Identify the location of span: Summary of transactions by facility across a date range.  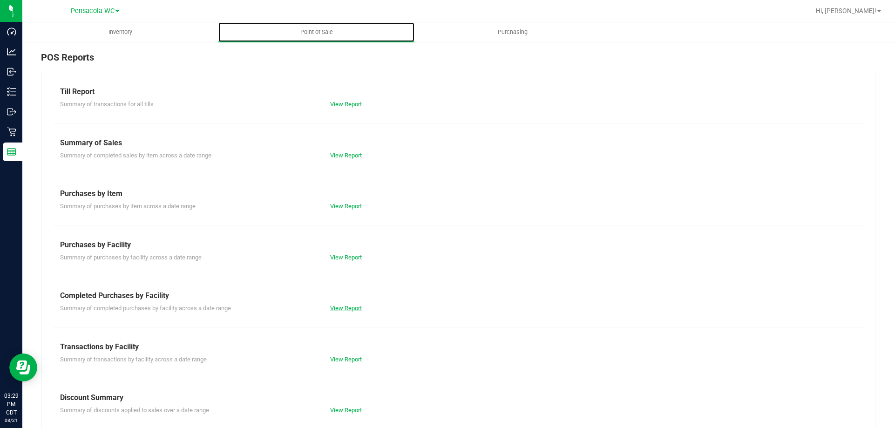
(133, 359).